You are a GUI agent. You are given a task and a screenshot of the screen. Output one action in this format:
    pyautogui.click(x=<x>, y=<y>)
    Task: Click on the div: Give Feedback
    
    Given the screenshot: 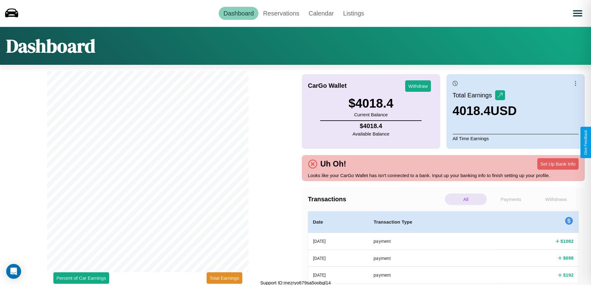 What is the action you would take?
    pyautogui.click(x=585, y=142)
    